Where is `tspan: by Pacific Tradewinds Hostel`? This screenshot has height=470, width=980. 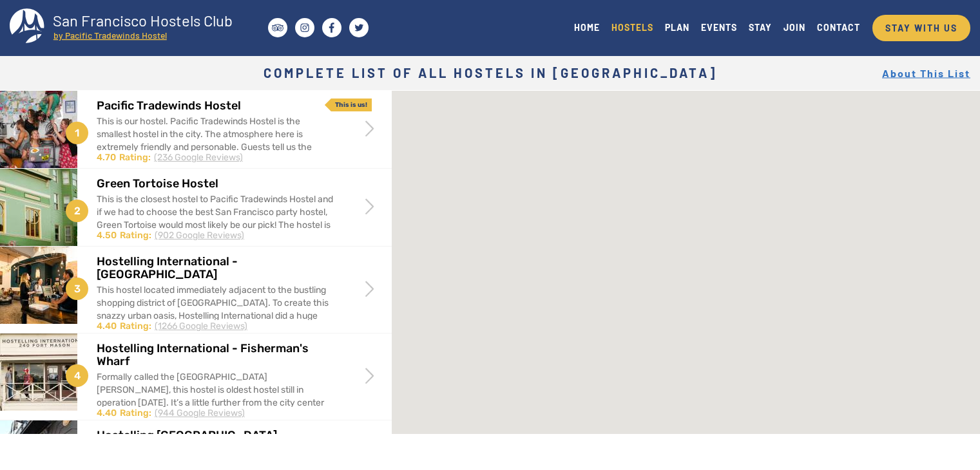 tspan: by Pacific Tradewinds Hostel is located at coordinates (110, 35).